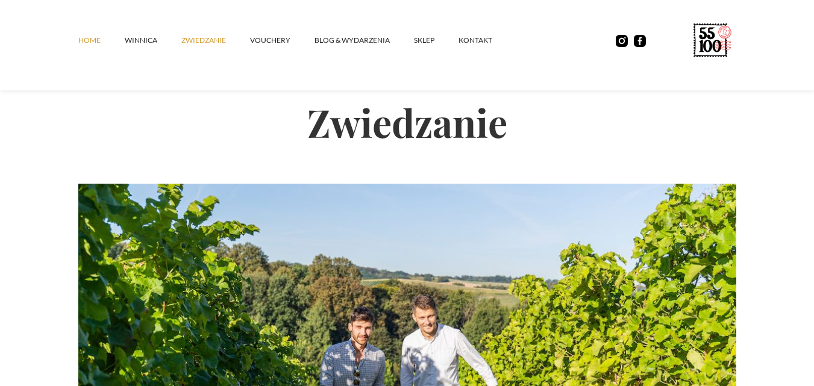 Image resolution: width=814 pixels, height=386 pixels. I want to click on a: kontakt, so click(487, 40).